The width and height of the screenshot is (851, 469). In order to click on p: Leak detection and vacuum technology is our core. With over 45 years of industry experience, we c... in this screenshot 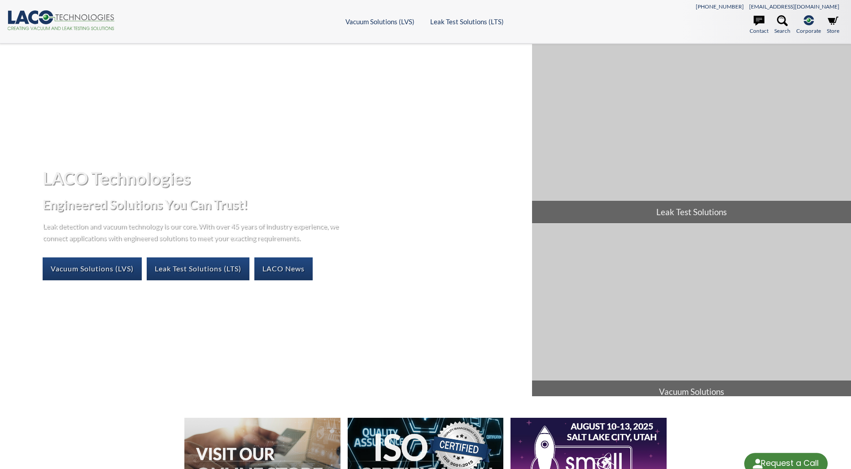, I will do `click(193, 231)`.